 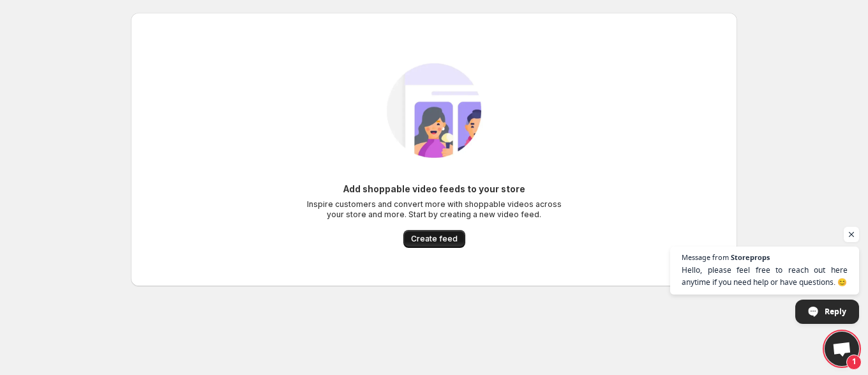 I want to click on span: Storeprops, so click(x=750, y=257).